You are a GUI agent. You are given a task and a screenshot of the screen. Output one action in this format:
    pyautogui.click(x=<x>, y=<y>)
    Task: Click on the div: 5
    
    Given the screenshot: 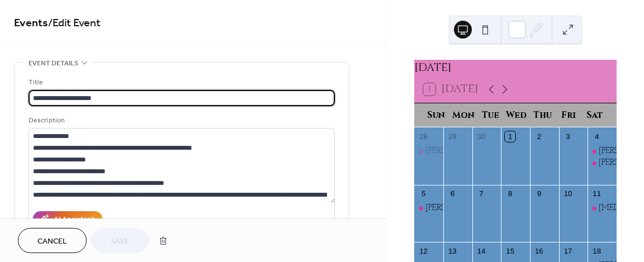 What is the action you would take?
    pyautogui.click(x=423, y=194)
    